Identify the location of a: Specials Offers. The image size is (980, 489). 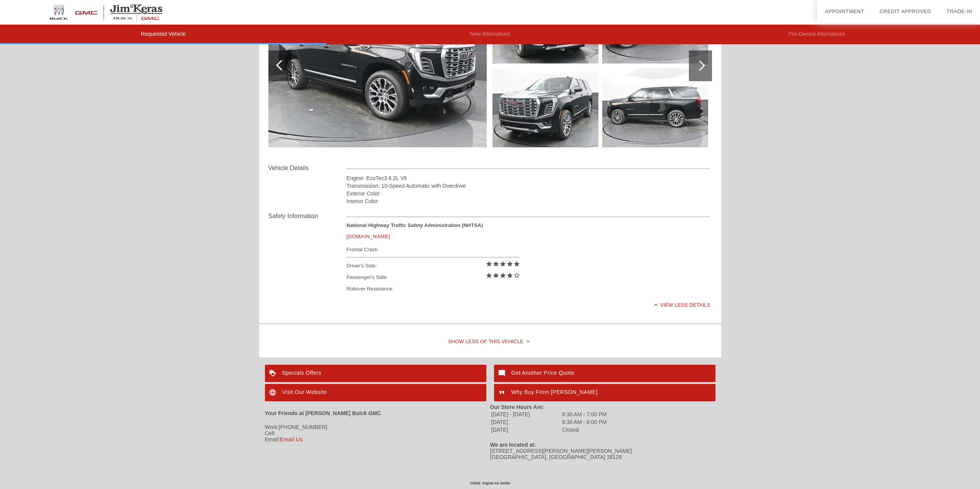
(375, 373).